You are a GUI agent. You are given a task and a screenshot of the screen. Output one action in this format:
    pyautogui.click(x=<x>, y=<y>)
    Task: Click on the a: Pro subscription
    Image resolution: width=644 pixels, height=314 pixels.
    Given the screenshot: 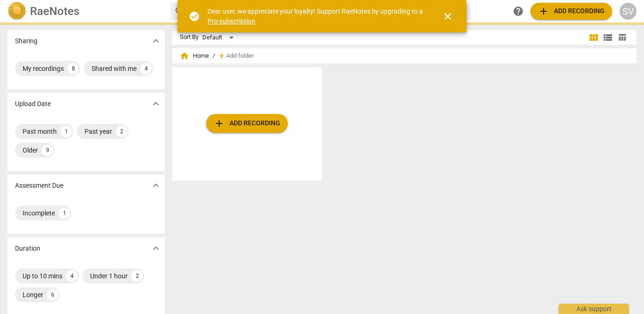 What is the action you would take?
    pyautogui.click(x=231, y=21)
    